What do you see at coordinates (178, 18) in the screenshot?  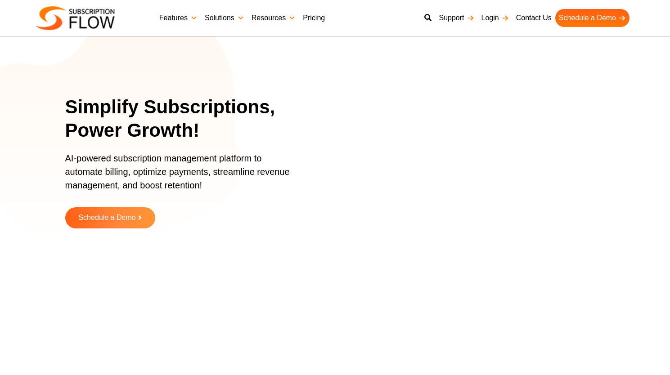 I see `a: Features` at bounding box center [178, 18].